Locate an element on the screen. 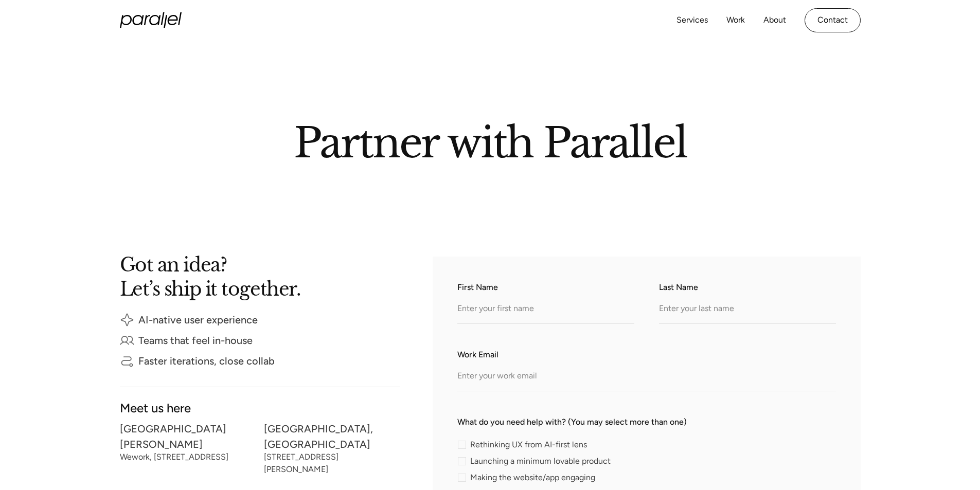  a: Services is located at coordinates (692, 20).